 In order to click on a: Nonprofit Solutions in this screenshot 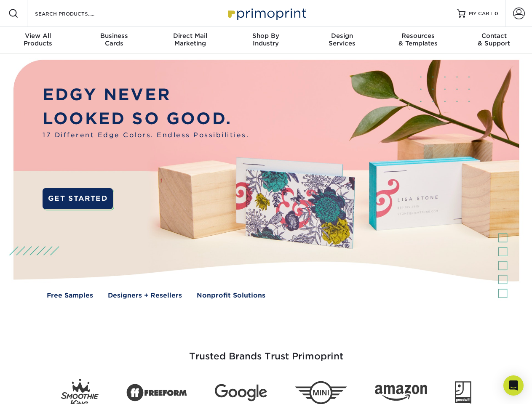, I will do `click(231, 296)`.